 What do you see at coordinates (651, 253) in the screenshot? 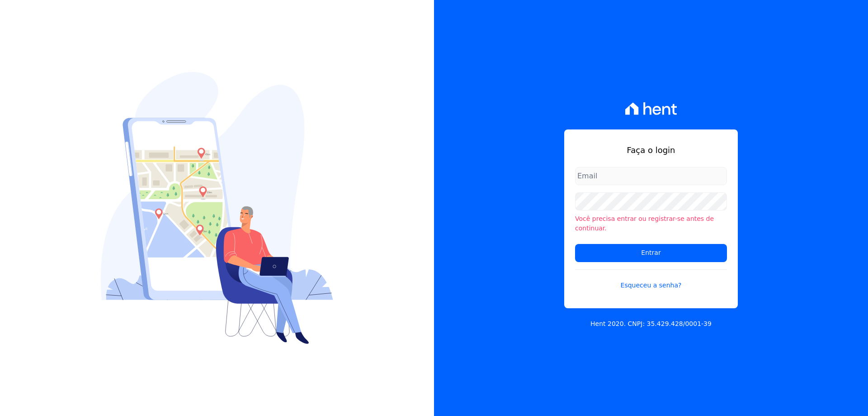
I see `input: Entrar` at bounding box center [651, 253].